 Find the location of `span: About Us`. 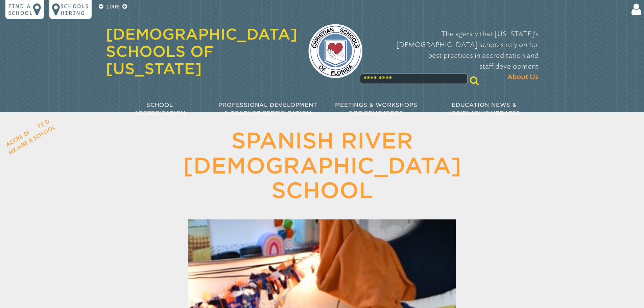

span: About Us is located at coordinates (523, 77).